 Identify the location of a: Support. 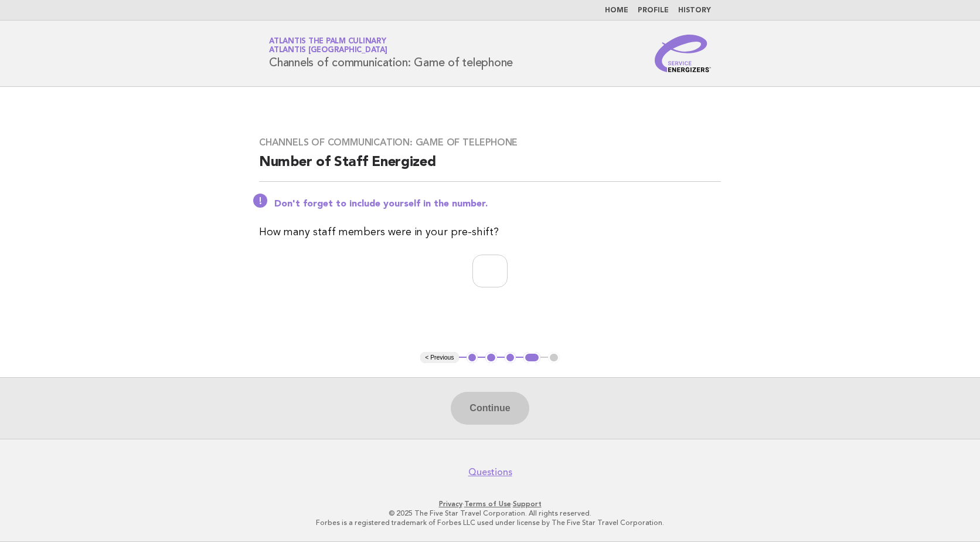
(527, 504).